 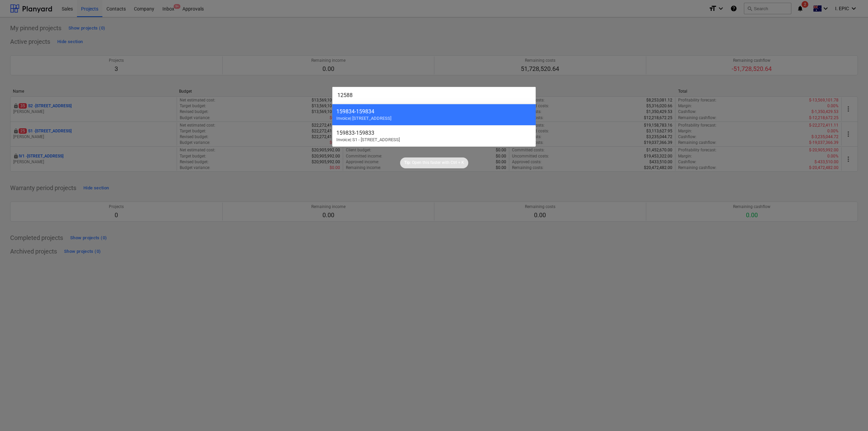 What do you see at coordinates (458, 163) in the screenshot?
I see `p: Ctrl + K` at bounding box center [458, 163].